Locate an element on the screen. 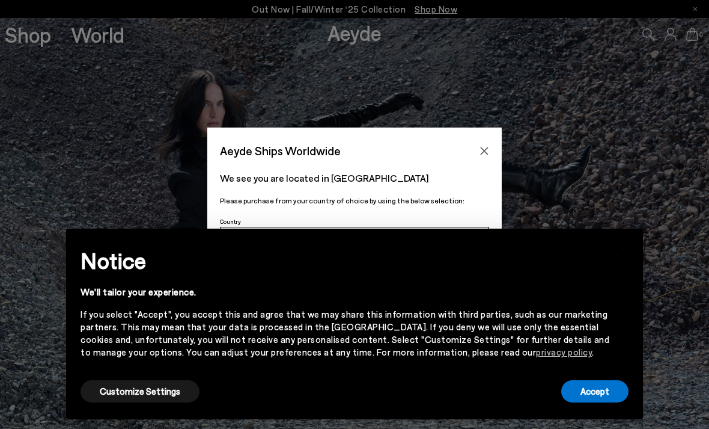 The width and height of the screenshot is (709, 429). button: Accept is located at coordinates (595, 391).